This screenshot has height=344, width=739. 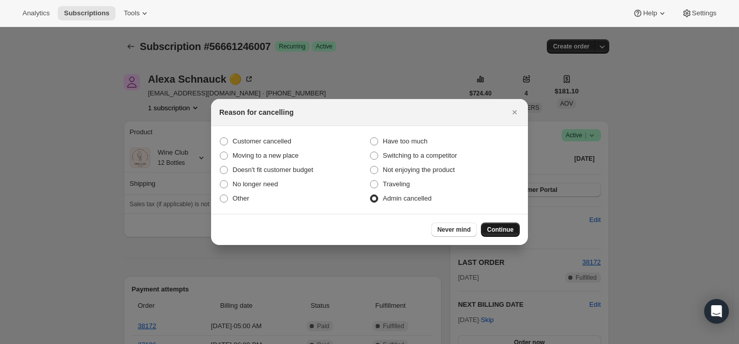 What do you see at coordinates (86, 13) in the screenshot?
I see `button: Subscriptions` at bounding box center [86, 13].